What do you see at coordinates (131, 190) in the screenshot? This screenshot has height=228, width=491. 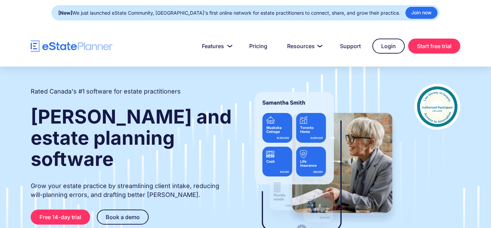 I see `p: Grow your estate practice by streamlining client intake, reducing will-planning errors, and draft...` at bounding box center [131, 190].